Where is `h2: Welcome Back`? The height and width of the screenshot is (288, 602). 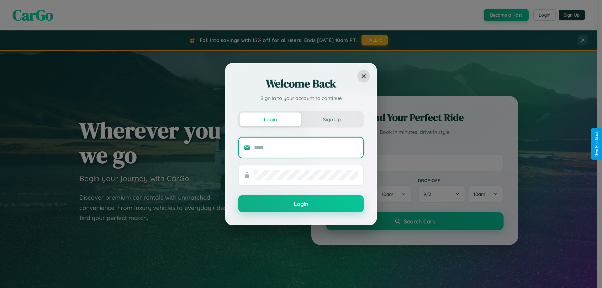
h2: Welcome Back is located at coordinates (301, 84).